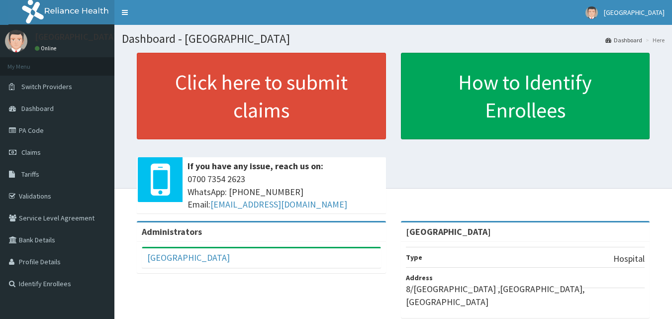 This screenshot has height=319, width=672. What do you see at coordinates (47, 48) in the screenshot?
I see `a: Online` at bounding box center [47, 48].